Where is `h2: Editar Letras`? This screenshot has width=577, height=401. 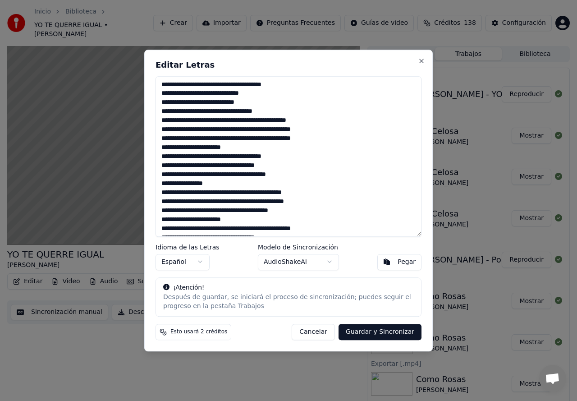
h2: Editar Letras is located at coordinates (288, 65).